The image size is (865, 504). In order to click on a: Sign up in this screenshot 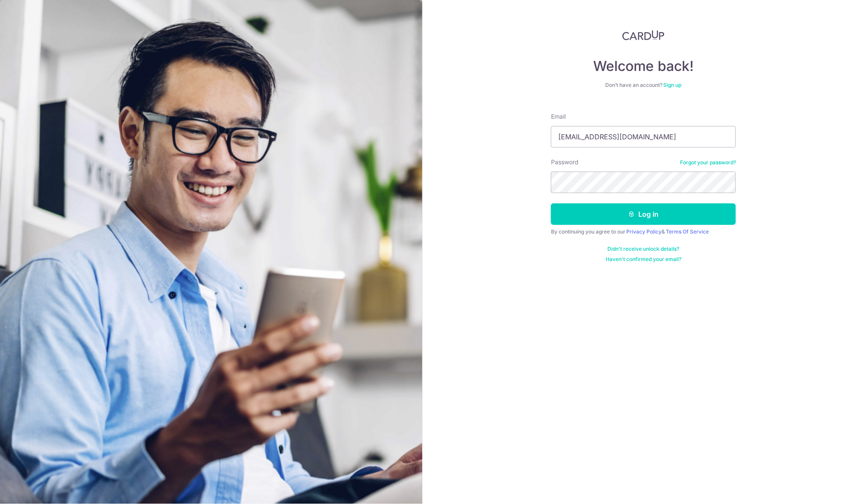, I will do `click(673, 85)`.